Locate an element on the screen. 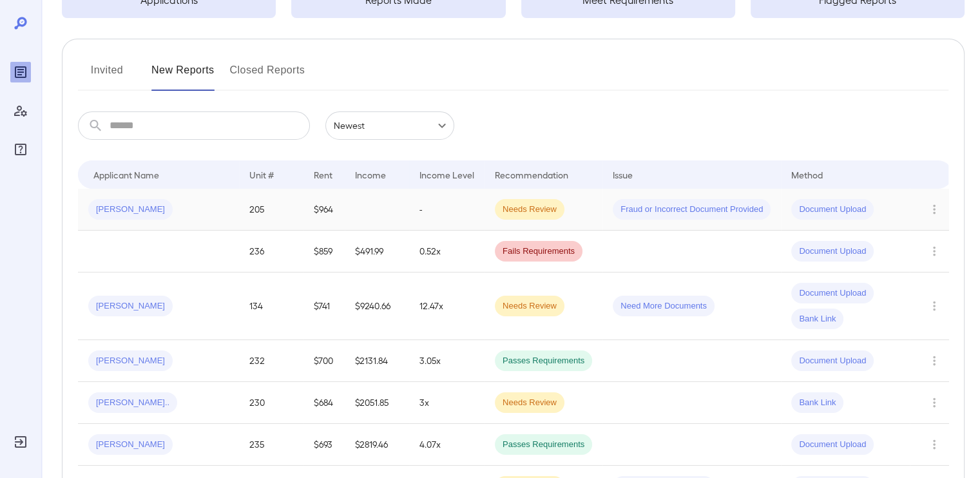  div: Recommendation is located at coordinates (531, 174).